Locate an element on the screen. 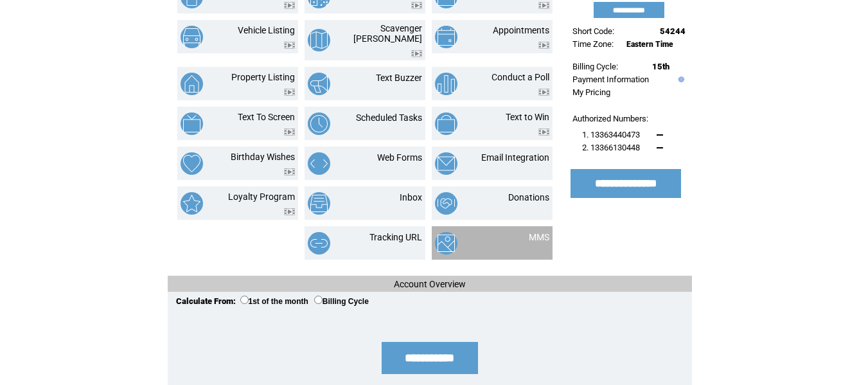 The height and width of the screenshot is (385, 868). span: Short Code: is located at coordinates (593, 31).